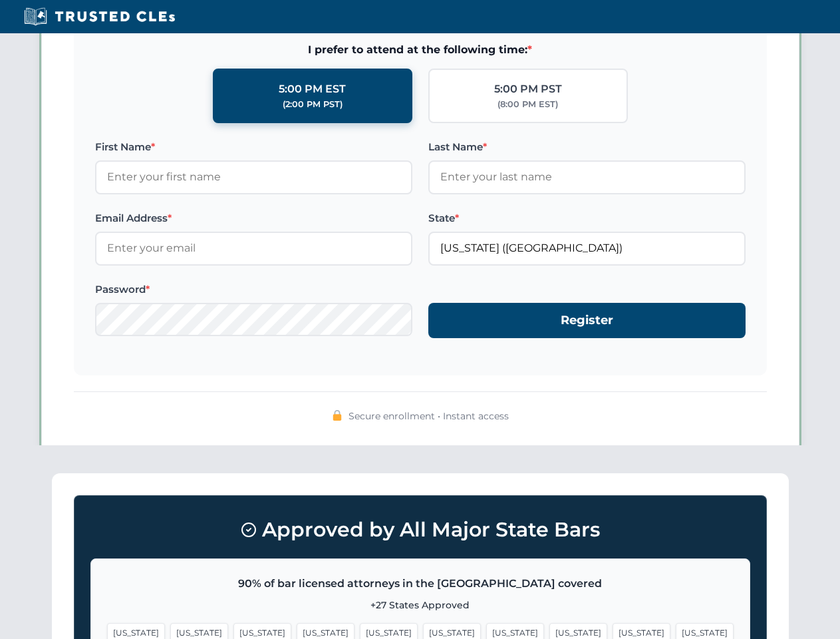 This screenshot has width=840, height=639. What do you see at coordinates (253, 218) in the screenshot?
I see `label: Email Address` at bounding box center [253, 218].